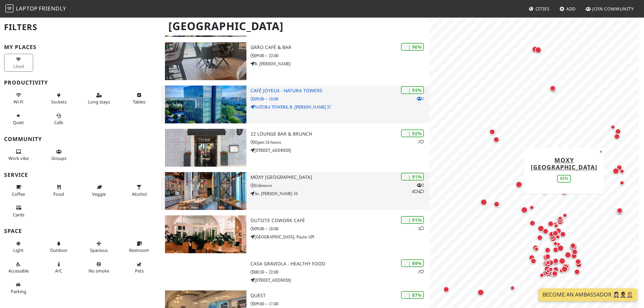 The image size is (644, 308). I want to click on div: | 87%, so click(412, 295).